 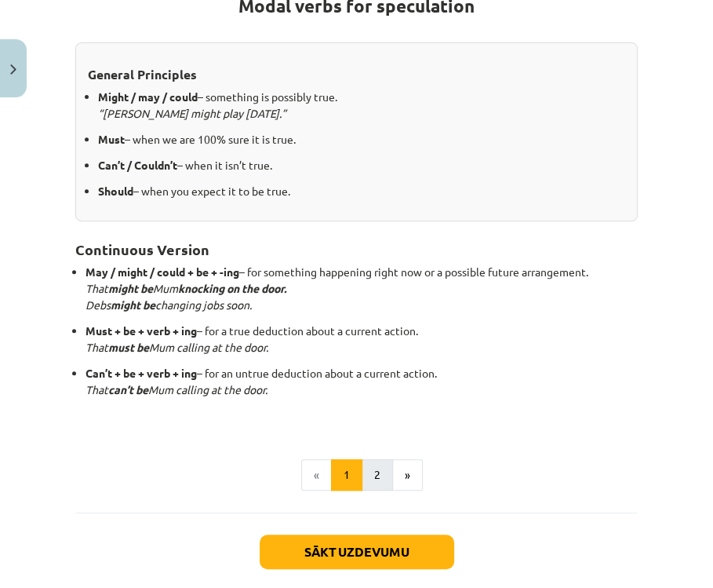 What do you see at coordinates (377, 474) in the screenshot?
I see `button: 2` at bounding box center [377, 474].